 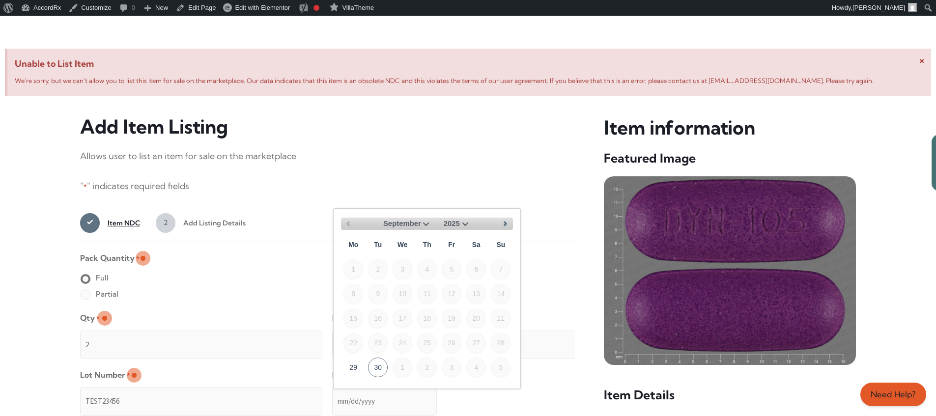 I want to click on span: 10, so click(x=402, y=294).